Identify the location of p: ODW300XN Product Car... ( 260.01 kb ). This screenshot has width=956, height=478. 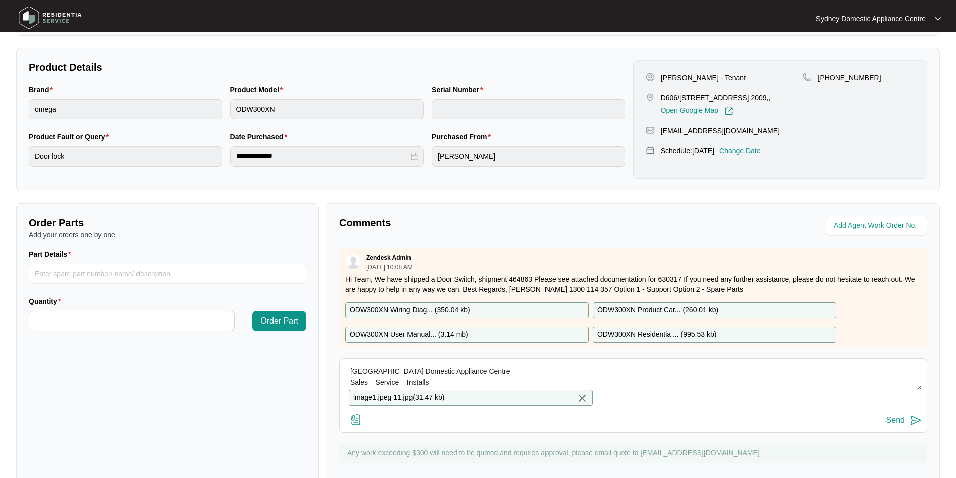
(657, 311).